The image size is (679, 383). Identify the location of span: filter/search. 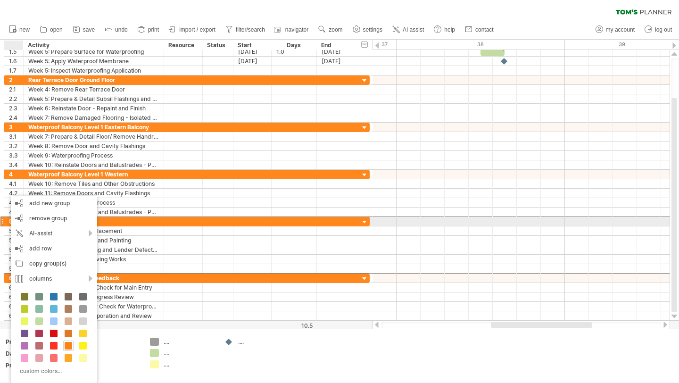
(251, 30).